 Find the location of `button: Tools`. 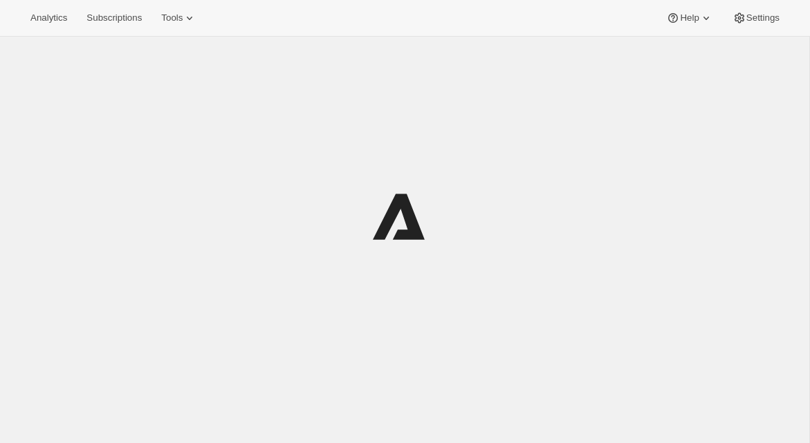

button: Tools is located at coordinates (178, 18).